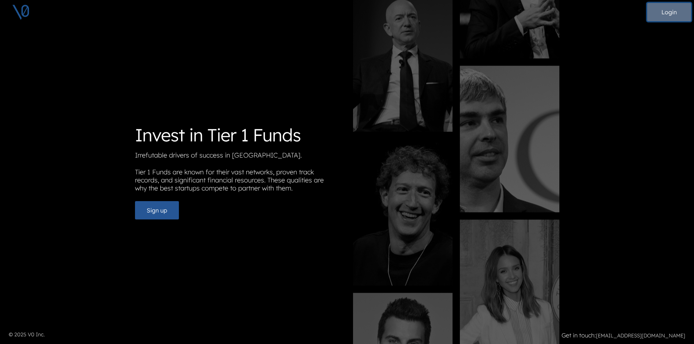 The height and width of the screenshot is (344, 694). Describe the element at coordinates (238, 135) in the screenshot. I see `h1: Invest in Tier 1 Funds` at that location.